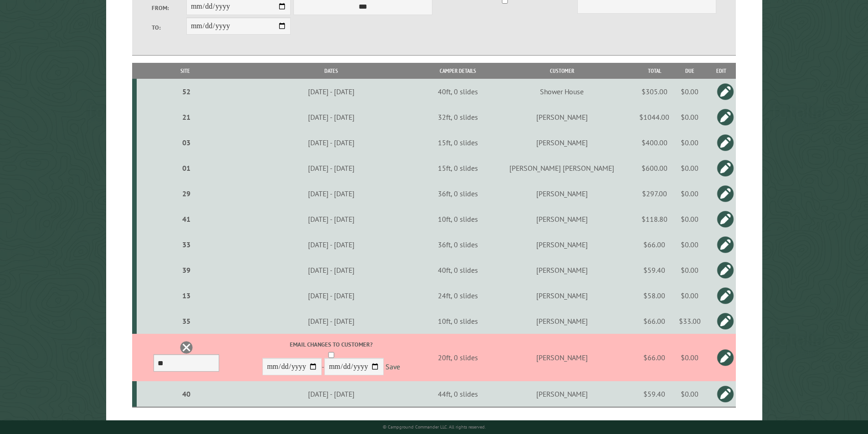 This screenshot has width=868, height=434. I want to click on div: 21, so click(187, 117).